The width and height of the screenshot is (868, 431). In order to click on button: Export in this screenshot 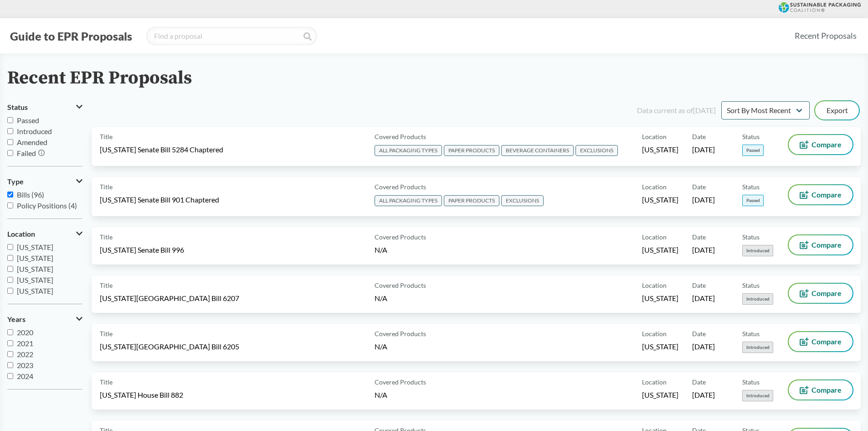, I will do `click(837, 110)`.